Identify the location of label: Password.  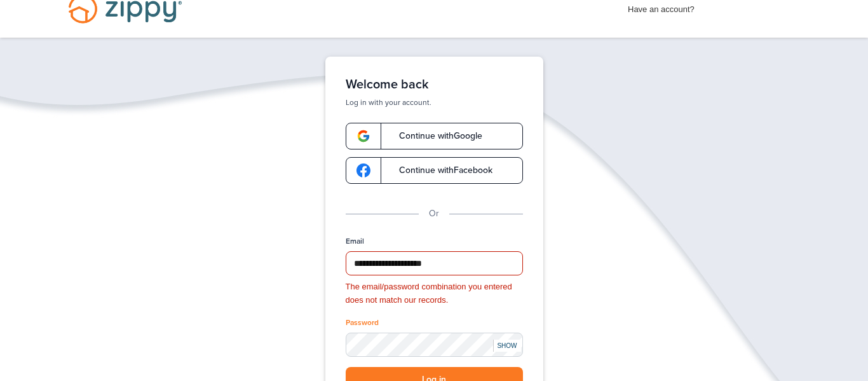
(362, 322).